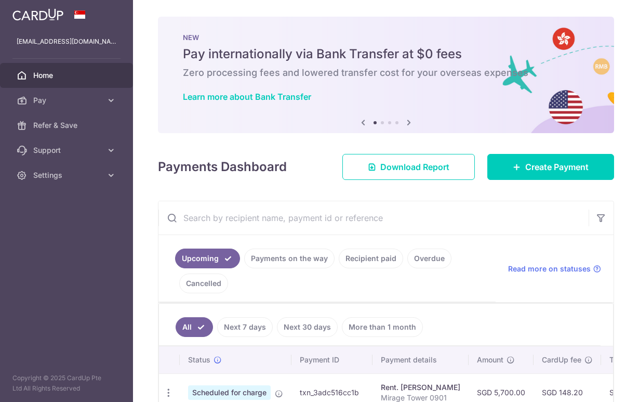 The height and width of the screenshot is (402, 639). Describe the element at coordinates (38, 15) in the screenshot. I see `img: CardUp` at that location.